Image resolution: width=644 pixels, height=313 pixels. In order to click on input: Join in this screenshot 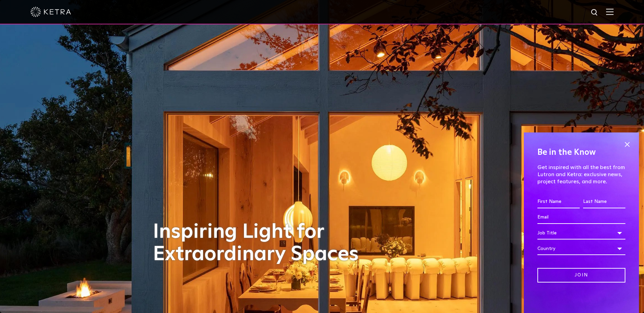, I will do `click(581, 275)`.